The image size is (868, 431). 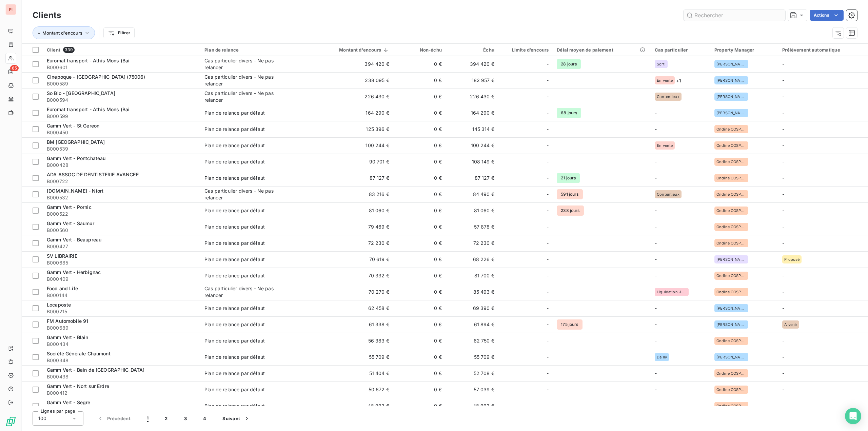 What do you see at coordinates (672, 292) in the screenshot?
I see `span: Liquidation Judiciaire` at bounding box center [672, 292].